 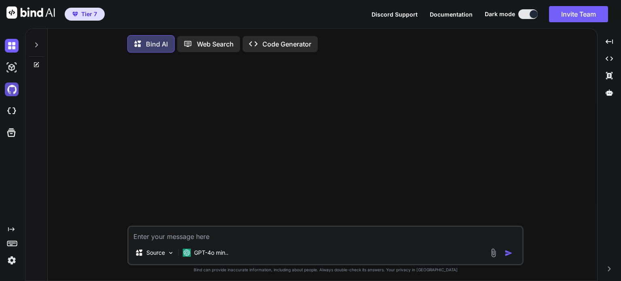 What do you see at coordinates (12, 111) in the screenshot?
I see `img: cloudideIcon` at bounding box center [12, 111].